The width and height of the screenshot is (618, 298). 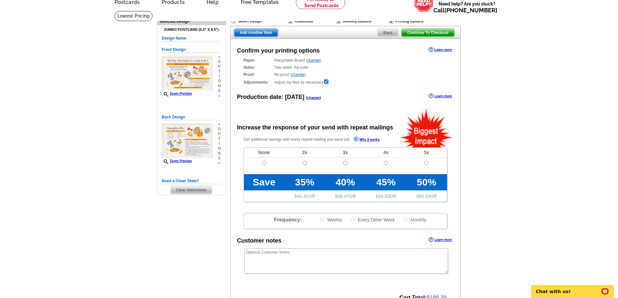 I want to click on a: Add Another Item, so click(x=256, y=33).